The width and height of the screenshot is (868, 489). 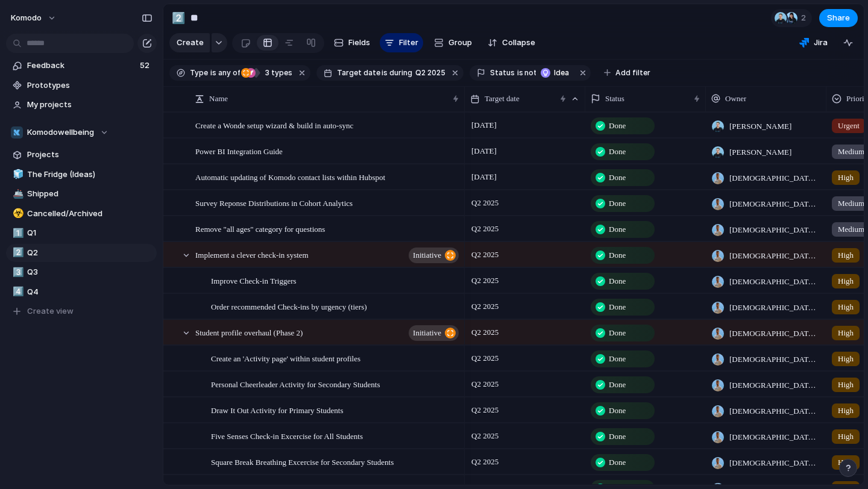 I want to click on a: Projects, so click(x=81, y=155).